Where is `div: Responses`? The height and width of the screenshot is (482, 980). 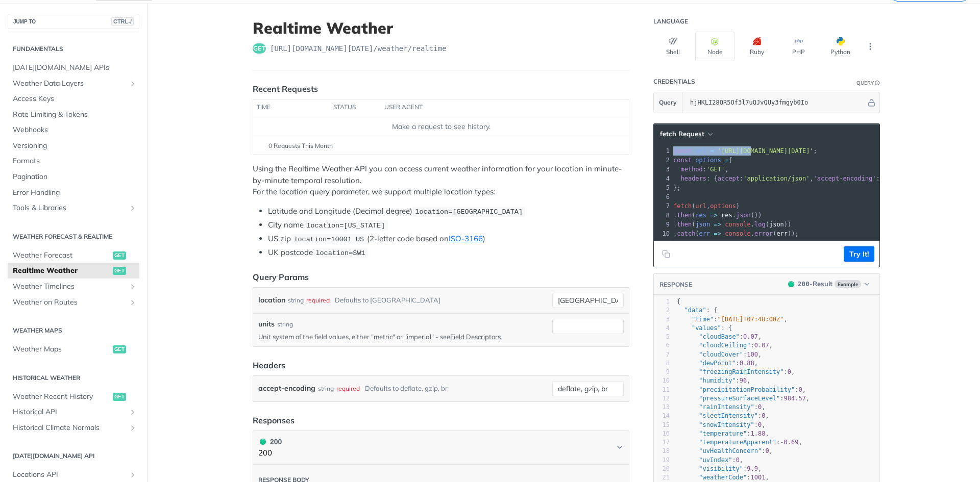
div: Responses is located at coordinates (274, 420).